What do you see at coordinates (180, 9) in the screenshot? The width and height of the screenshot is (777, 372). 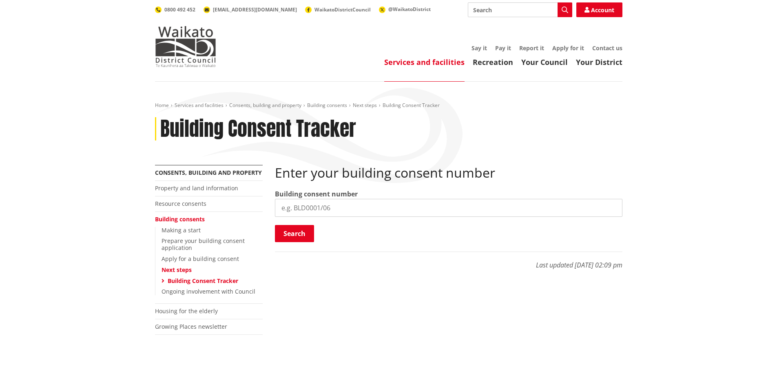 I see `span: 0800 492 452` at bounding box center [180, 9].